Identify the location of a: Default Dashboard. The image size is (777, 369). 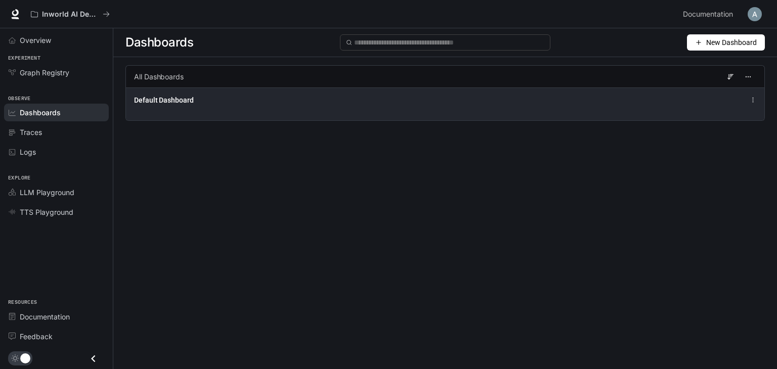
(164, 100).